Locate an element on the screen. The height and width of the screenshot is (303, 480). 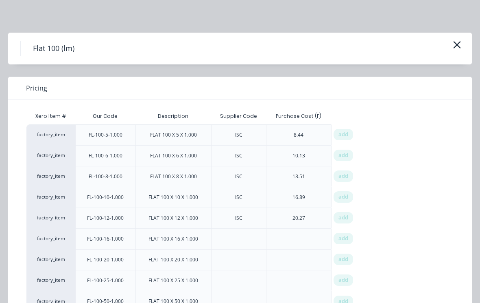
div: Description is located at coordinates (173, 116).